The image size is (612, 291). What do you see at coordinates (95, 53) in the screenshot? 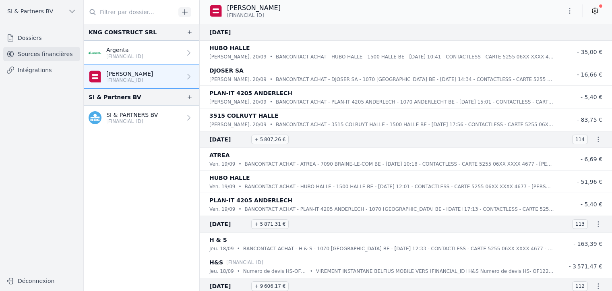
I see `img: ARGENTA_ARSPBE22.png` at bounding box center [95, 53].